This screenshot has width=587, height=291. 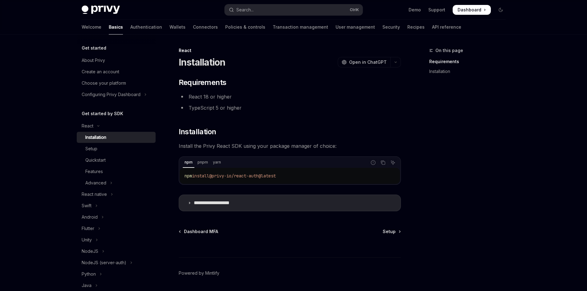 I want to click on div: npm, so click(x=189, y=162).